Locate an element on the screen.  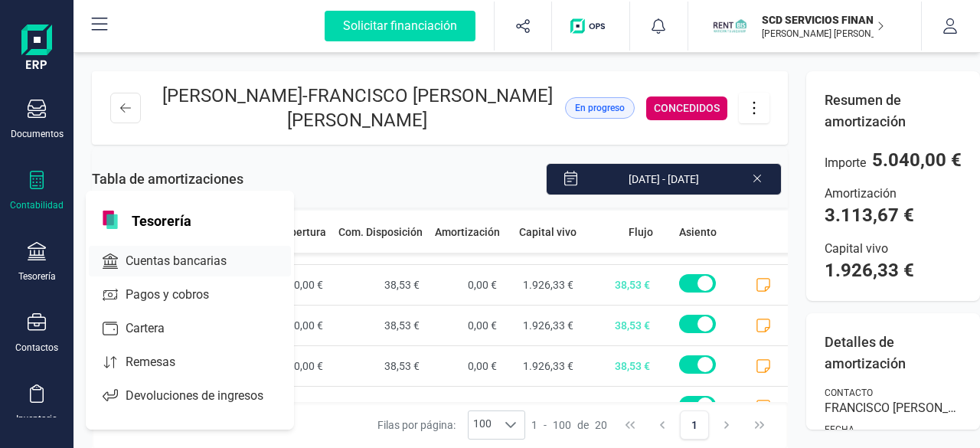
img: Logo Finanedi is located at coordinates (37, 49).